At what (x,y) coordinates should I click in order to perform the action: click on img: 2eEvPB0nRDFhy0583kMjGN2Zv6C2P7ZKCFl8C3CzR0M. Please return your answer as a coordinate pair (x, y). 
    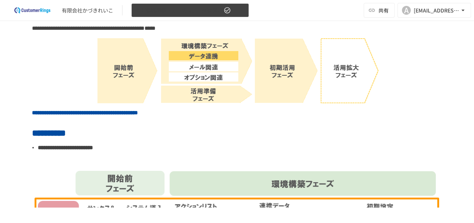
    Looking at the image, I should click on (32, 10).